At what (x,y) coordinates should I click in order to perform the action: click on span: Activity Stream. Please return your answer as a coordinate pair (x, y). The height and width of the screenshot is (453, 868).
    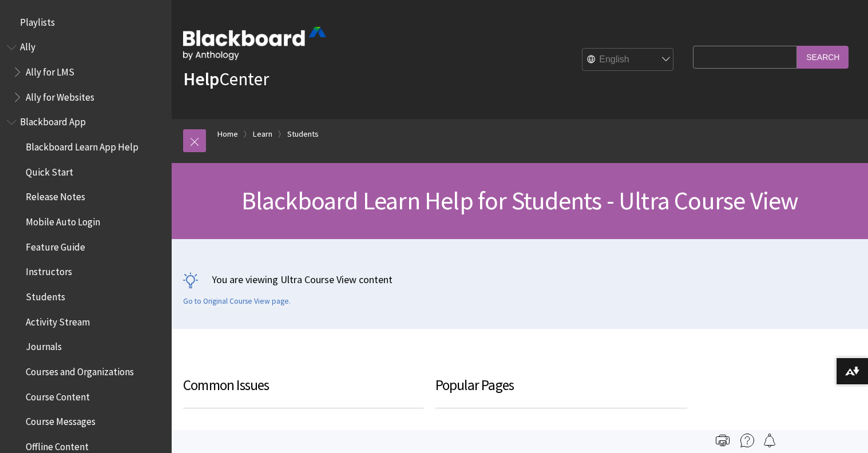
    Looking at the image, I should click on (58, 319).